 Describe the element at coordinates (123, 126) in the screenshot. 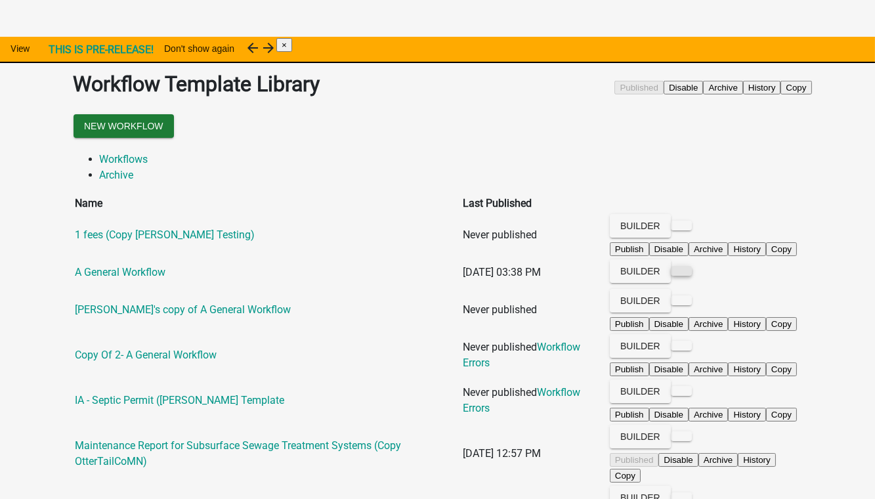

I see `button: New Workflow` at that location.